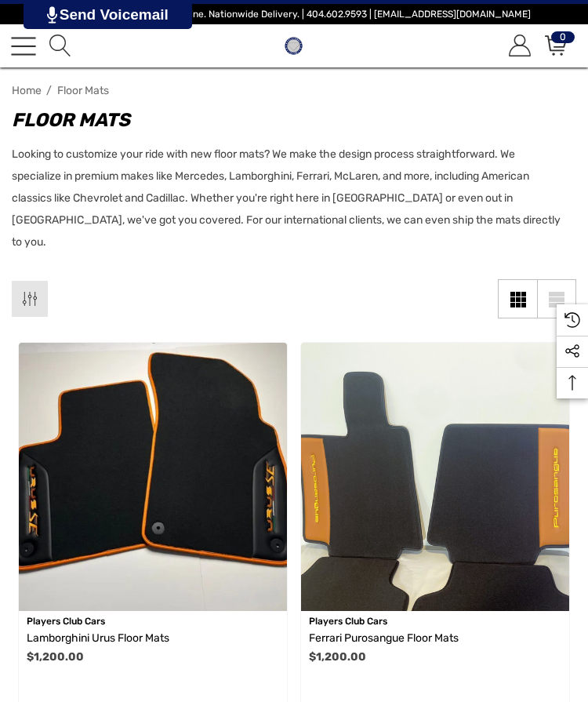 The image size is (588, 702). What do you see at coordinates (435, 477) in the screenshot?
I see `img: Ferrari Purosangue Floor Mats` at bounding box center [435, 477].